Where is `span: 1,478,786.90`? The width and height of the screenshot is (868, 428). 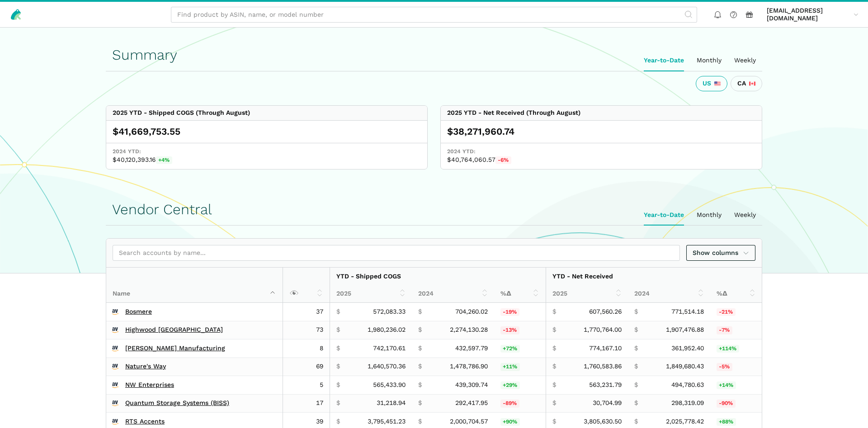
span: 1,478,786.90 is located at coordinates (469, 366).